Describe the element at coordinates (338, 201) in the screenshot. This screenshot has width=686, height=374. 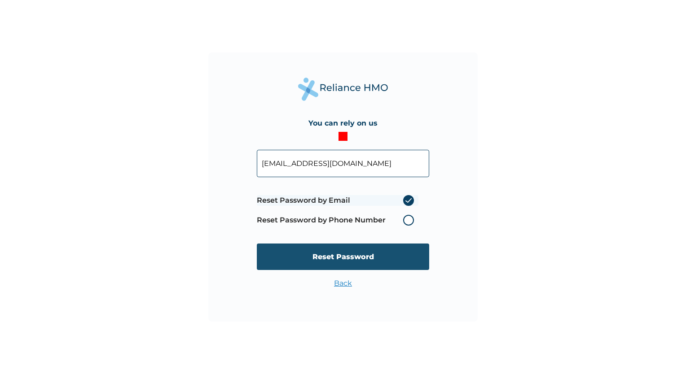
I see `label: Reset Password by Email` at that location.